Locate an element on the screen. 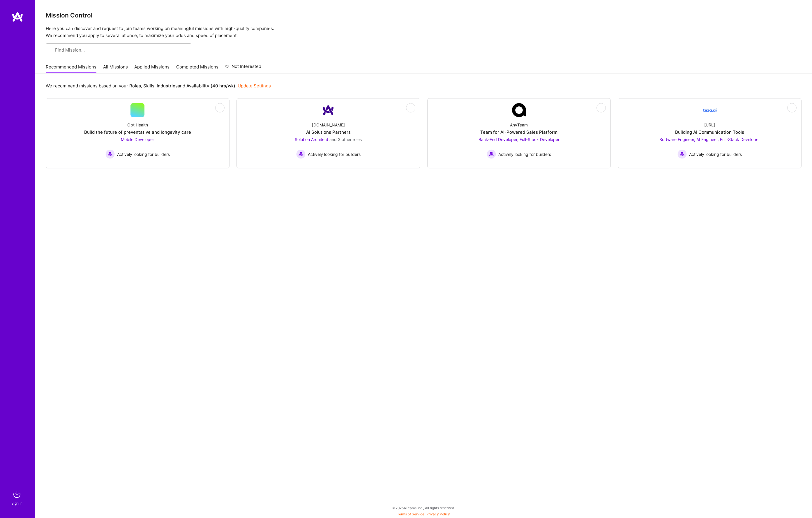 The width and height of the screenshot is (812, 518). a: Terms of Service is located at coordinates (410, 514).